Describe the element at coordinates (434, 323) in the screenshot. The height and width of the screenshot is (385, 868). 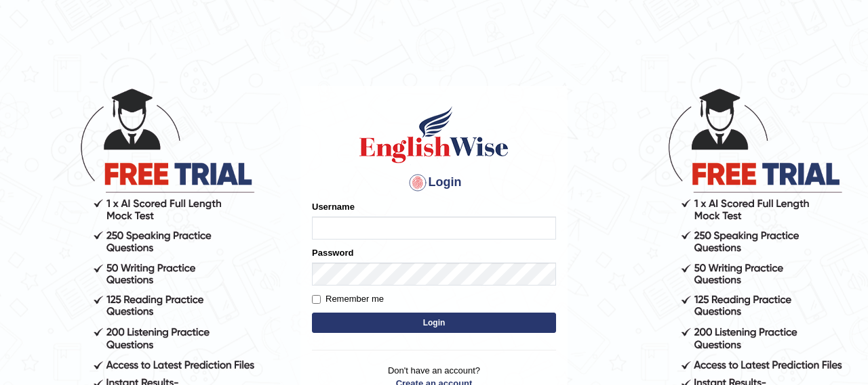
I see `button: Login` at that location.